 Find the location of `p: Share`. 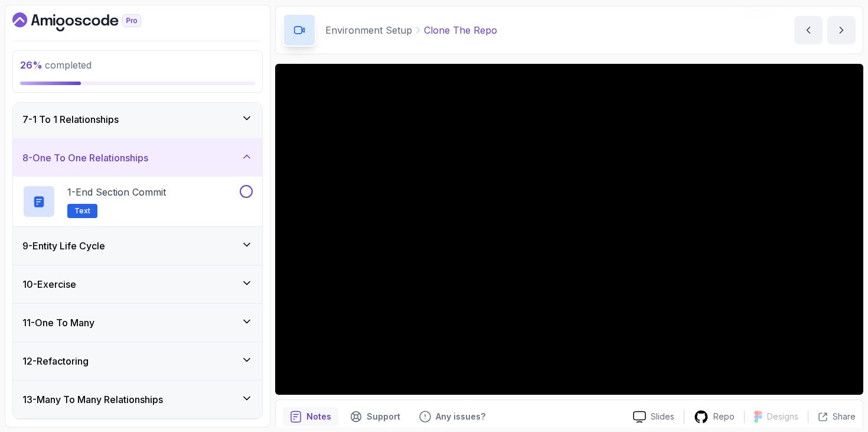

p: Share is located at coordinates (844, 416).